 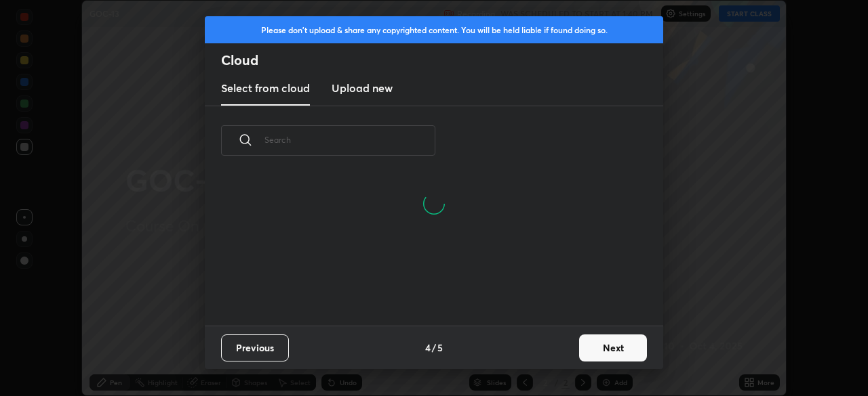 I want to click on h4: 4, so click(x=428, y=348).